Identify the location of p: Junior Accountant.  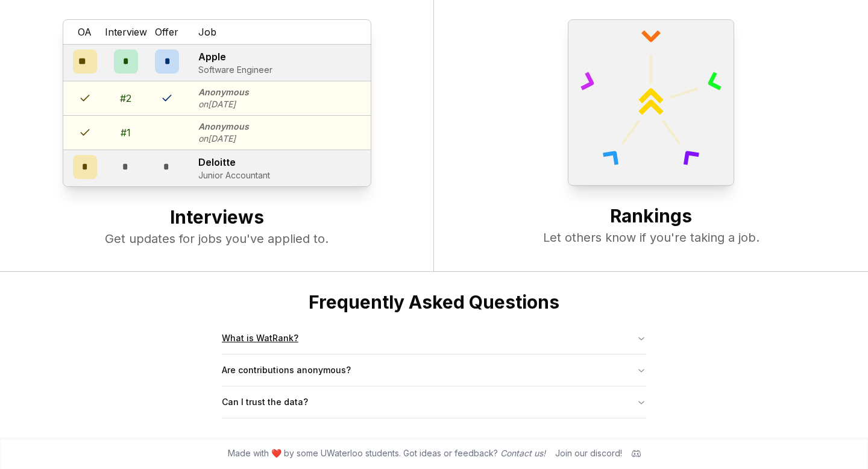
(234, 175).